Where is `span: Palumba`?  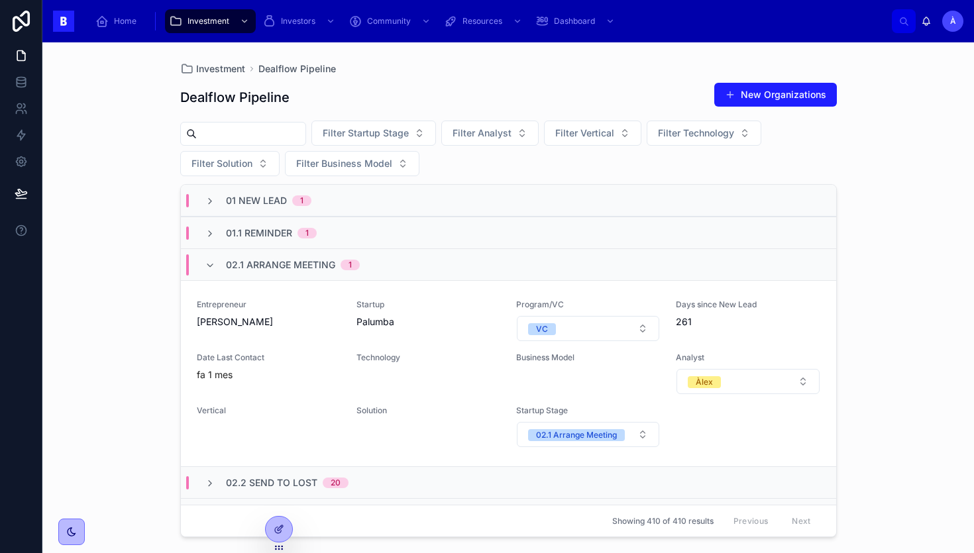 span: Palumba is located at coordinates (428, 322).